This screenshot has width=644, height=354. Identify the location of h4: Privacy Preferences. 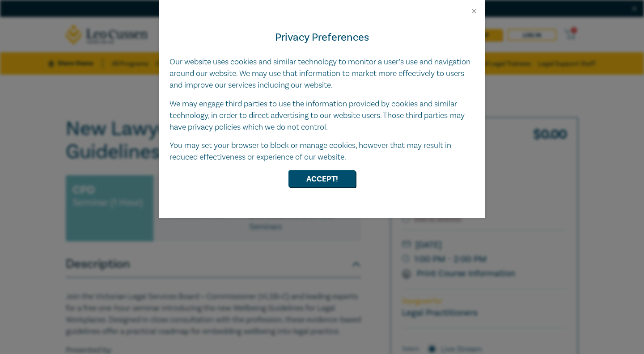
(322, 37).